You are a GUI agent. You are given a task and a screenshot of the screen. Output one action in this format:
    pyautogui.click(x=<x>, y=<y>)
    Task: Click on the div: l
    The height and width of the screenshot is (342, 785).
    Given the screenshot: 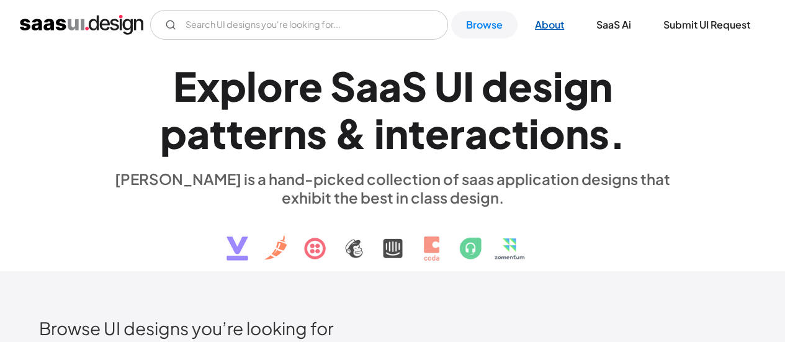 What is the action you would take?
    pyautogui.click(x=251, y=86)
    